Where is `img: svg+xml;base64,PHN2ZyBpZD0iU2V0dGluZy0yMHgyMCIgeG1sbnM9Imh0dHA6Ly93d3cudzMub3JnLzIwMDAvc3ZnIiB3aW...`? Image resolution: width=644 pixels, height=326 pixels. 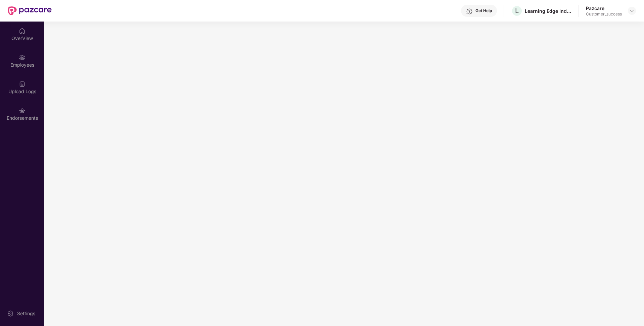
img: svg+xml;base64,PHN2ZyBpZD0iU2V0dGluZy0yMHgyMCIgeG1sbnM9Imh0dHA6Ly93d3cudzMub3JnLzIwMDAvc3ZnIiB3aW... is located at coordinates (11, 313).